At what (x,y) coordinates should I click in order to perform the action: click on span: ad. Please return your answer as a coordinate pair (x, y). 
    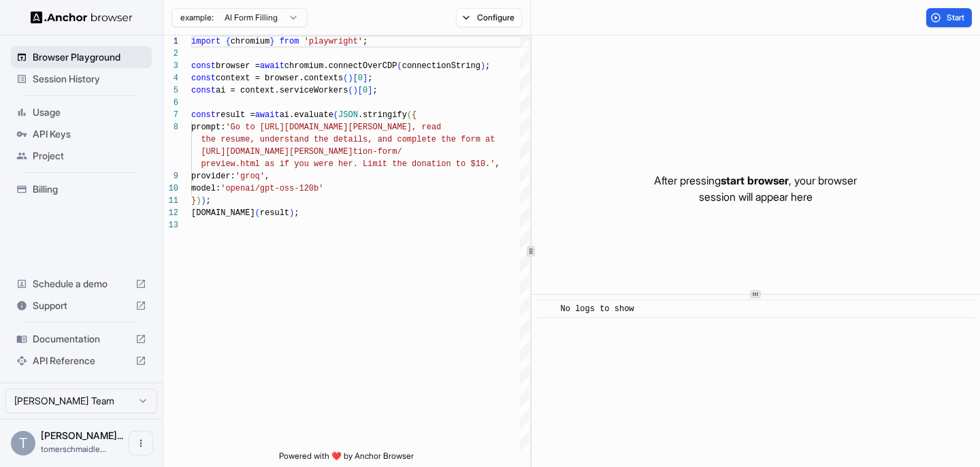
    Looking at the image, I should click on (436, 127).